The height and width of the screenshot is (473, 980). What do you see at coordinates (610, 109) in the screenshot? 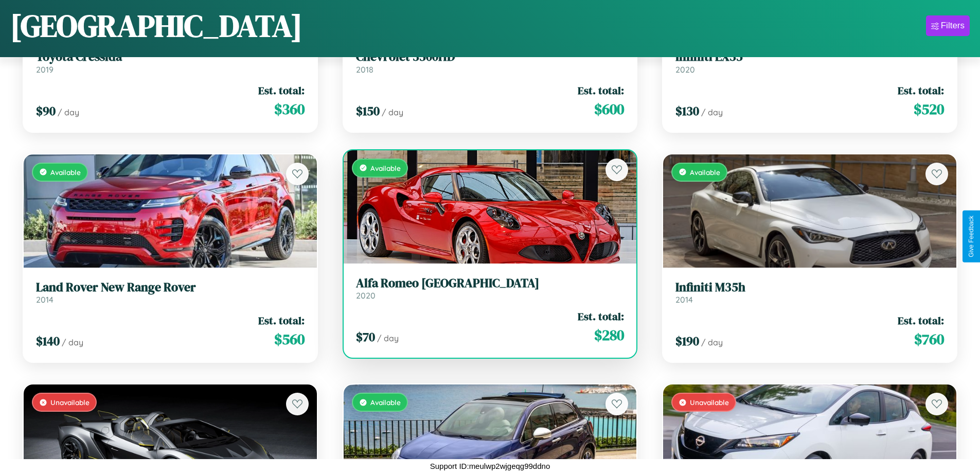
I see `span: $ 600` at bounding box center [610, 109].